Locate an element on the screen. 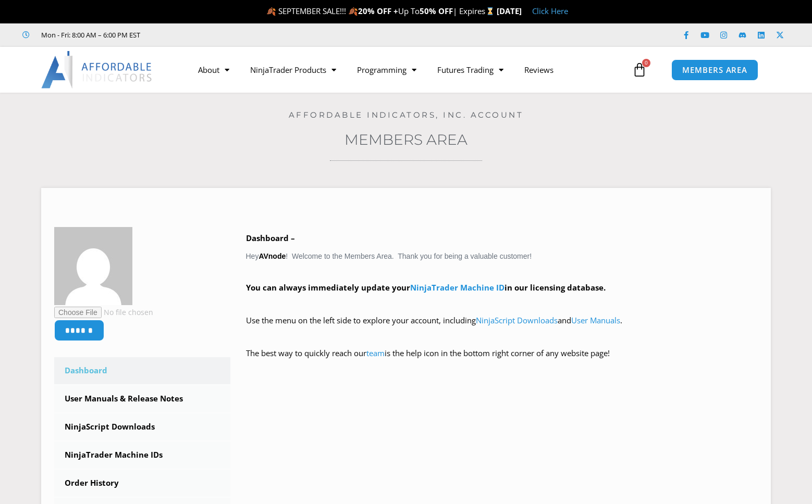 This screenshot has width=812, height=504. div: Hey ! Welcome to the Members Area. Thank you for being a valuable customer! is located at coordinates (502, 304).